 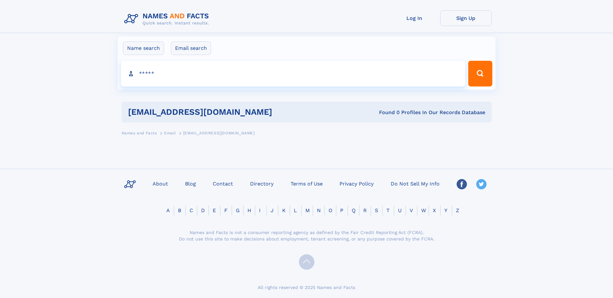 What do you see at coordinates (223, 184) in the screenshot?
I see `a: Contact` at bounding box center [223, 184].